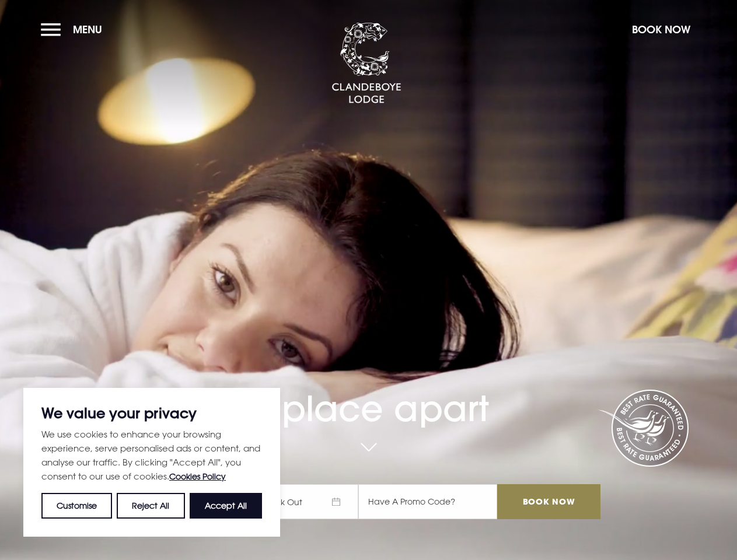 The width and height of the screenshot is (737, 560). Describe the element at coordinates (151, 462) in the screenshot. I see `div: We value your privacy` at that location.